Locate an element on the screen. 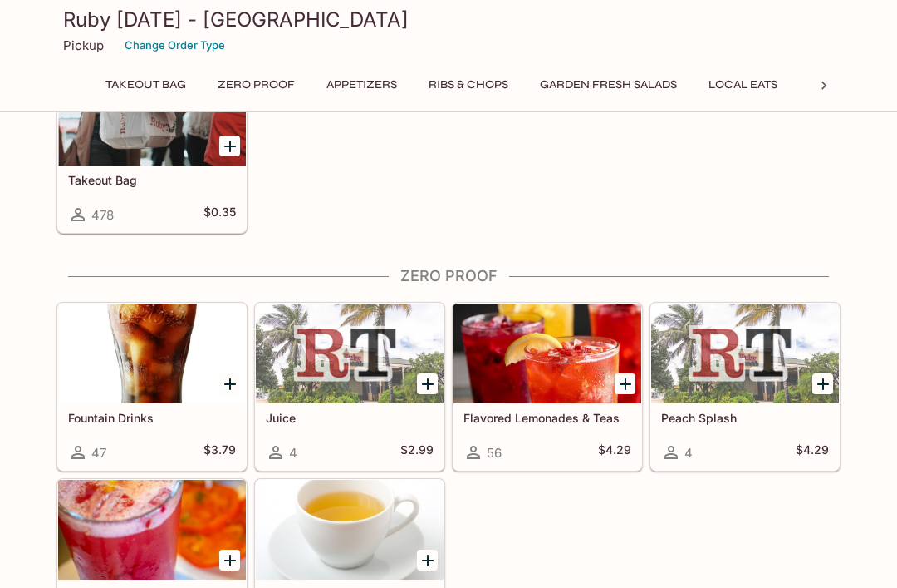  div: Takeout Bag is located at coordinates (152, 116).